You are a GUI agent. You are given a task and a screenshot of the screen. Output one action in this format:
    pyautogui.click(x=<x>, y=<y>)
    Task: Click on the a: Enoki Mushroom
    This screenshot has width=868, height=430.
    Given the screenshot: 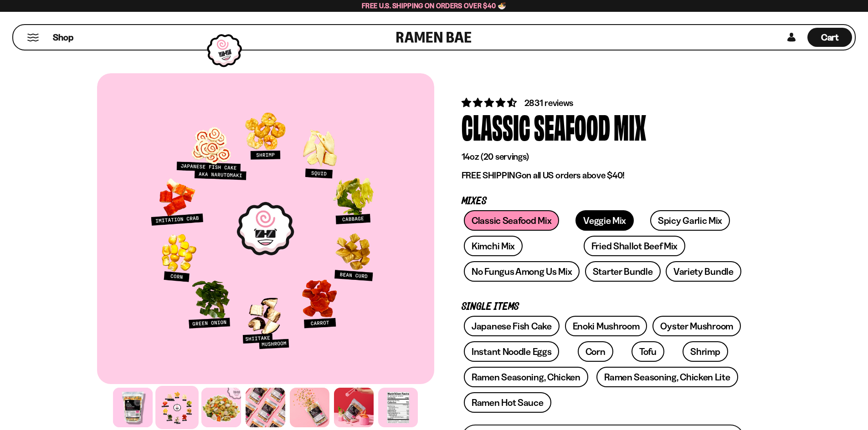 What is the action you would take?
    pyautogui.click(x=605, y=326)
    